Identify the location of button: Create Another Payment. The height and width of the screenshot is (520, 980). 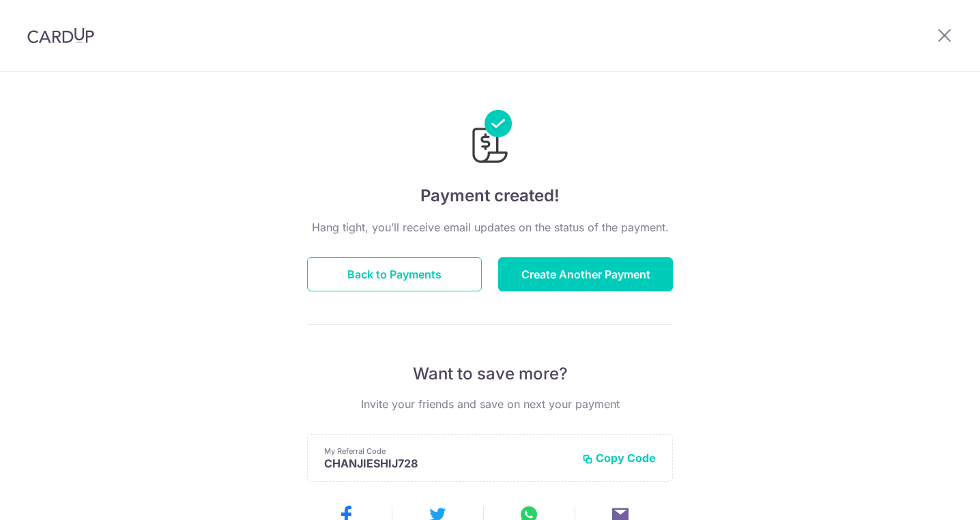
(586, 274).